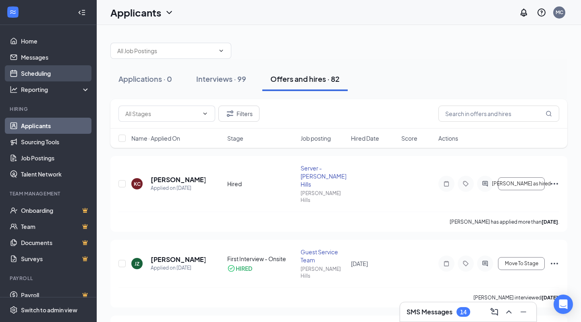 The width and height of the screenshot is (581, 322). What do you see at coordinates (145, 79) in the screenshot?
I see `div: Applications · 0` at bounding box center [145, 79].